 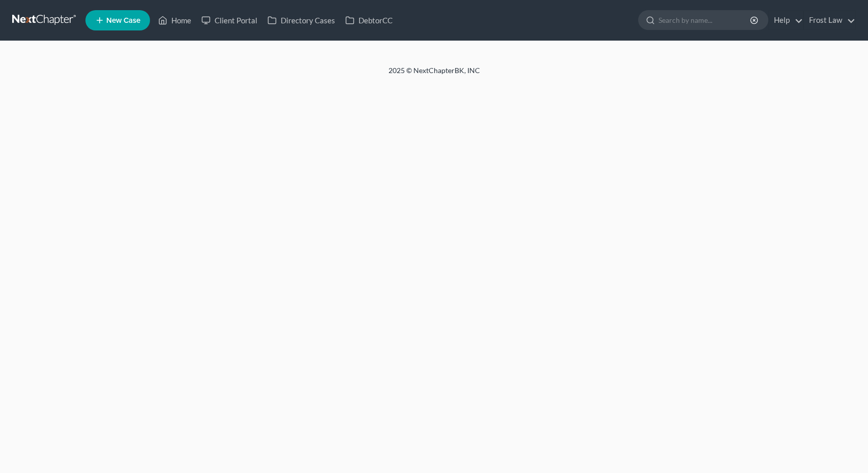 I want to click on a: DebtorCC, so click(x=368, y=20).